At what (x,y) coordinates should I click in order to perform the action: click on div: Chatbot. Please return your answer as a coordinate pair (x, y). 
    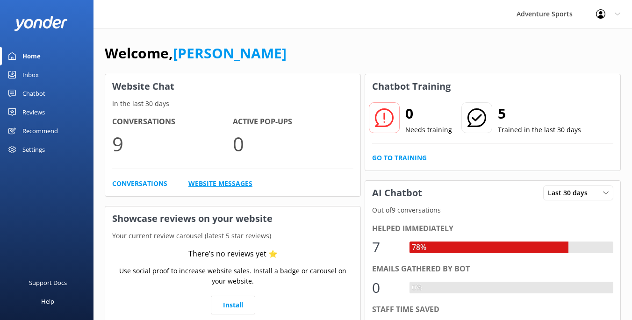
    Looking at the image, I should click on (34, 93).